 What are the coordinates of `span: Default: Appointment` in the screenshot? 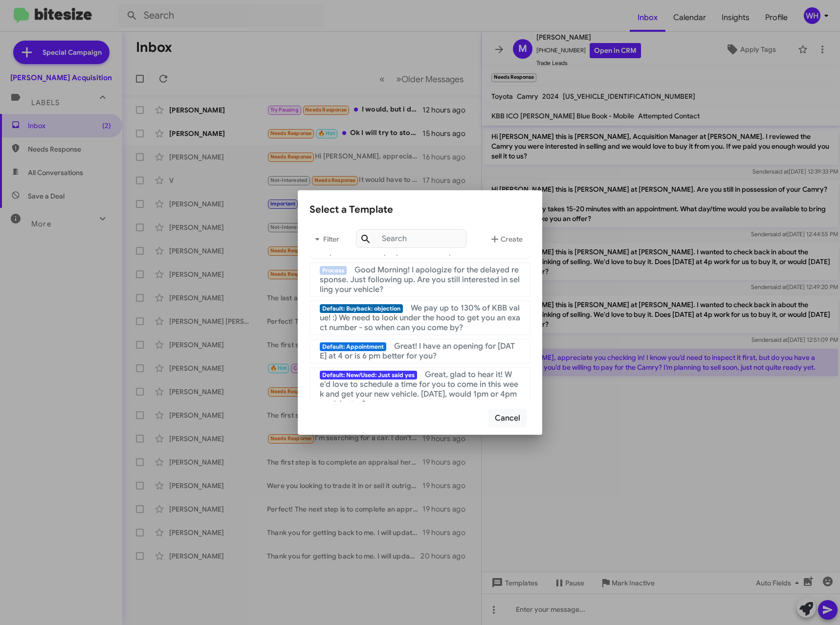 It's located at (353, 347).